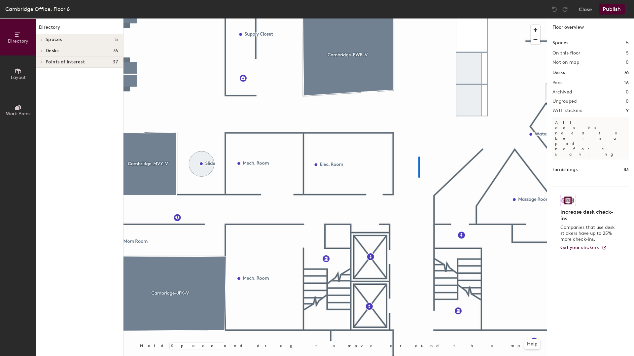 This screenshot has height=356, width=634. I want to click on h1: Desks, so click(558, 73).